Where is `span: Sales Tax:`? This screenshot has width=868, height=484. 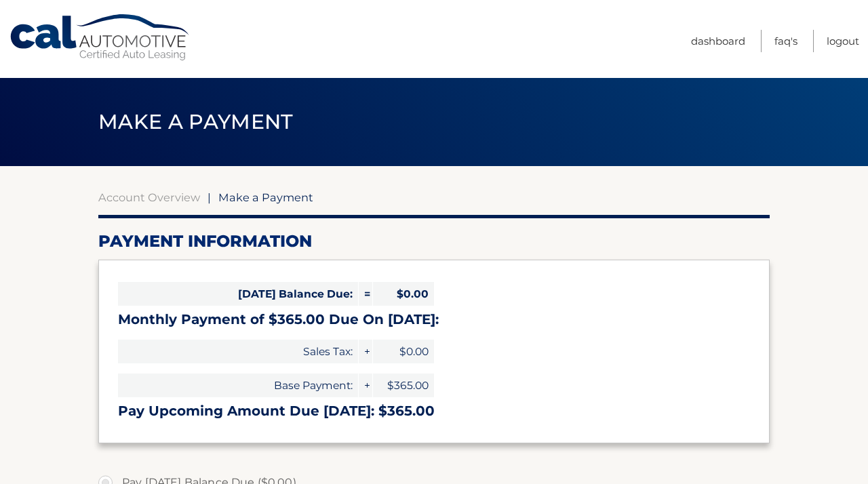 span: Sales Tax: is located at coordinates (238, 352).